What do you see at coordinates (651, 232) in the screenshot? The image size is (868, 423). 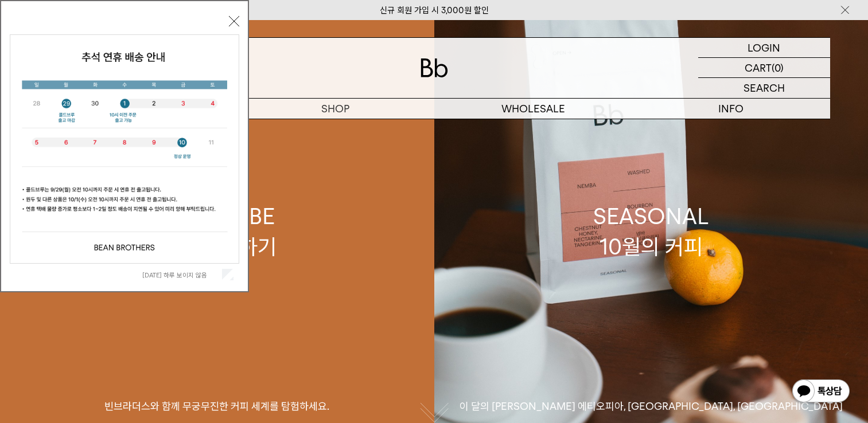 I see `div: SEASONAL 10월의 커피` at bounding box center [651, 232].